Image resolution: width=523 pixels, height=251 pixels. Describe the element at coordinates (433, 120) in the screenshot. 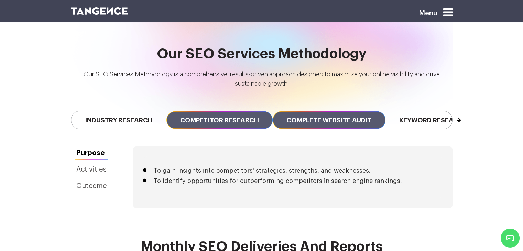

I see `span: Keyword Research` at that location.